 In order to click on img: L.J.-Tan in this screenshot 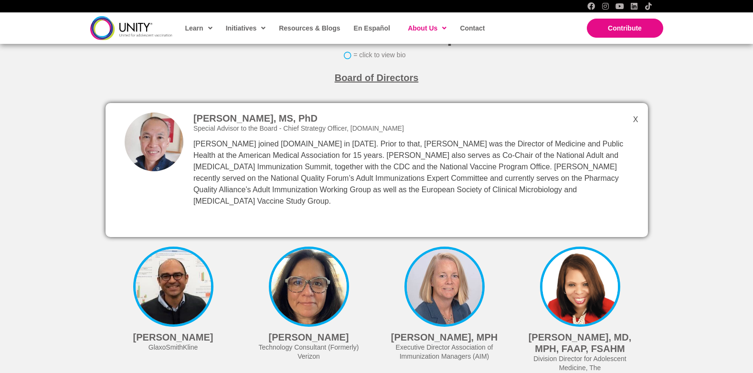, I will do `click(154, 142)`.